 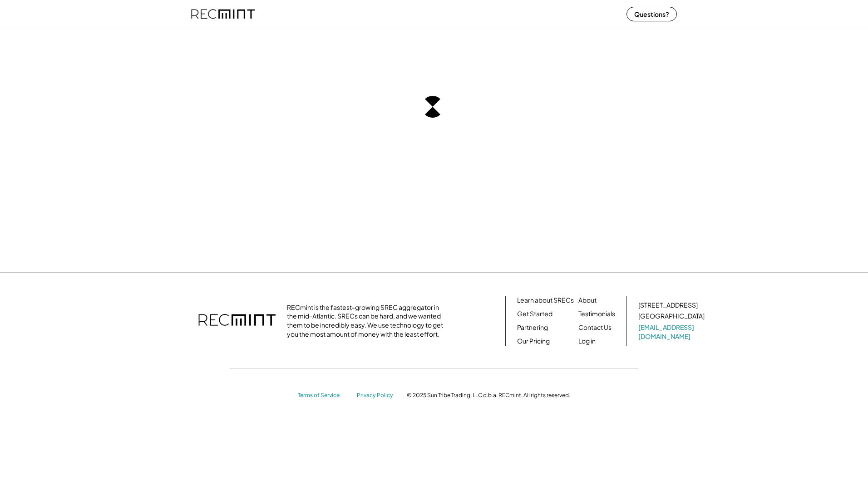 What do you see at coordinates (368, 321) in the screenshot?
I see `div: RECmint is the fastest-growing SREC aggregator in the mid-Atlantic. SRECs can be hard, and we wan...` at bounding box center [368, 321].